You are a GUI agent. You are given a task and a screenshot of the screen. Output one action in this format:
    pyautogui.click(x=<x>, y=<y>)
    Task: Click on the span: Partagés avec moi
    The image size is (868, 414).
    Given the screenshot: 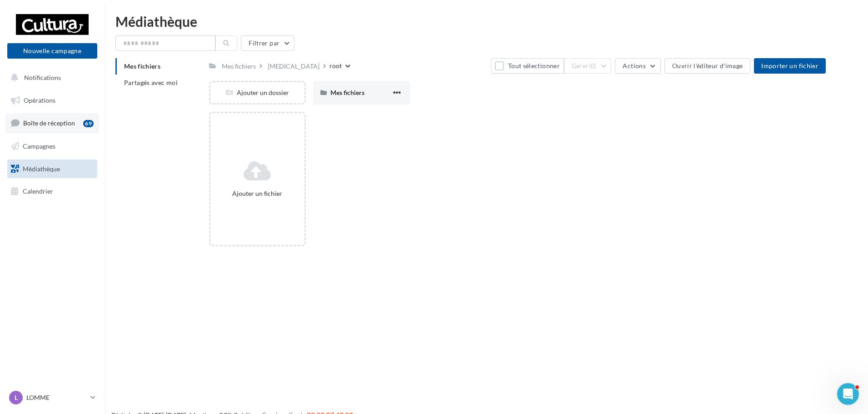 What is the action you would take?
    pyautogui.click(x=151, y=82)
    